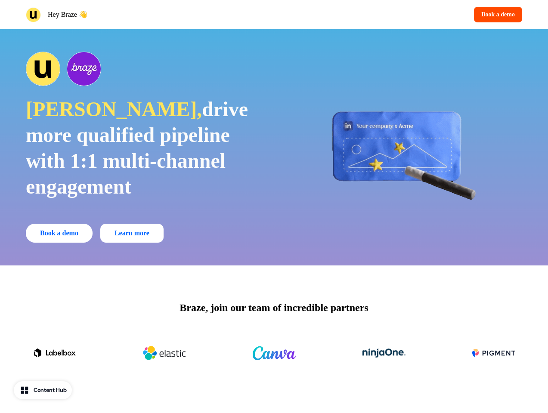 The image size is (548, 413). What do you see at coordinates (68, 15) in the screenshot?
I see `p: Hey Braze 👋` at bounding box center [68, 15].